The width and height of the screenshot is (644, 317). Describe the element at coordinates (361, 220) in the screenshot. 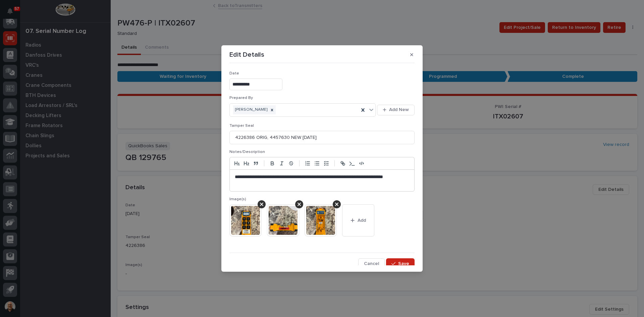

I see `span: Add` at that location.